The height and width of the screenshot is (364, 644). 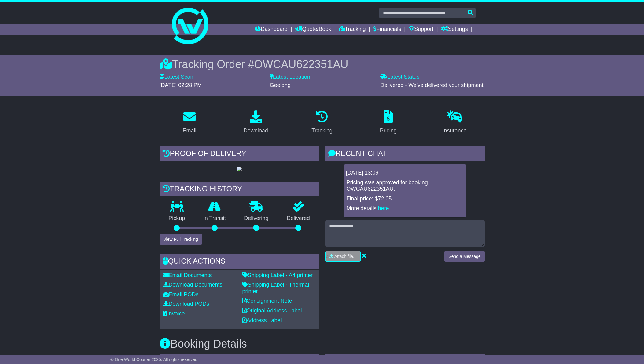 What do you see at coordinates (267, 301) in the screenshot?
I see `a: Consignment Note` at bounding box center [267, 301].